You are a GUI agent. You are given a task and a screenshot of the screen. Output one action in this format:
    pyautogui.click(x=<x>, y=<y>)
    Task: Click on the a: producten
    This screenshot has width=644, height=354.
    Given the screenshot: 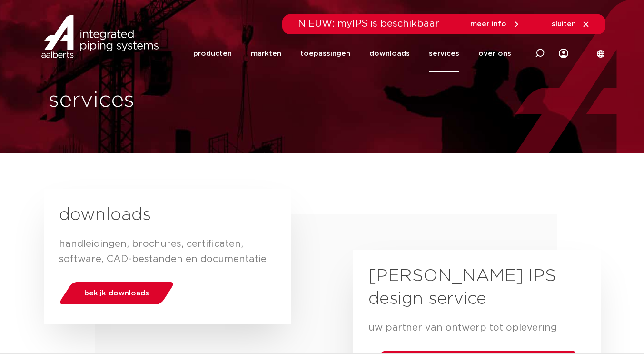 What is the action you would take?
    pyautogui.click(x=212, y=53)
    